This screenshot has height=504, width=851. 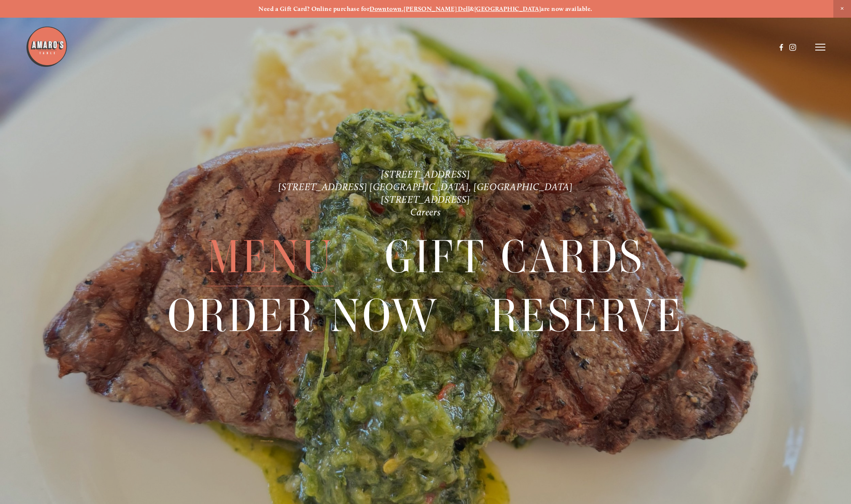 What do you see at coordinates (514, 256) in the screenshot?
I see `a: Gift Cards` at bounding box center [514, 256].